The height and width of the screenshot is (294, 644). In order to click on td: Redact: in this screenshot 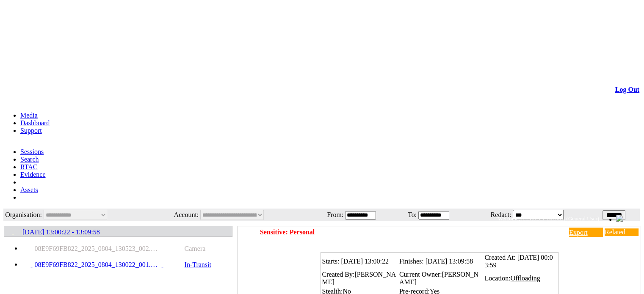, I will do `click(492, 215)`.